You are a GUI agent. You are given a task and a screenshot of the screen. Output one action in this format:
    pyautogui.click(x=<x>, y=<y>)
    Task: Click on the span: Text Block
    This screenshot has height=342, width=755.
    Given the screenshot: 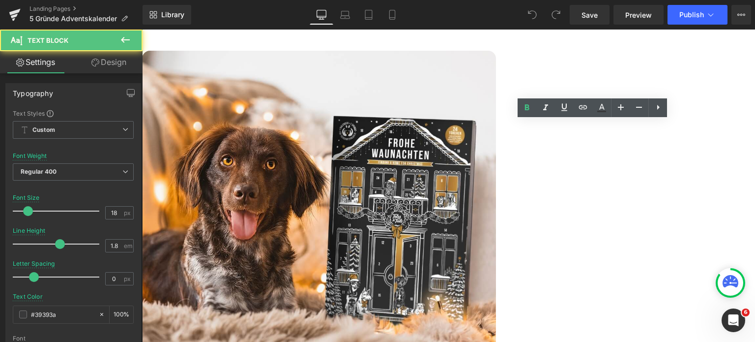 What is the action you would take?
    pyautogui.click(x=48, y=40)
    